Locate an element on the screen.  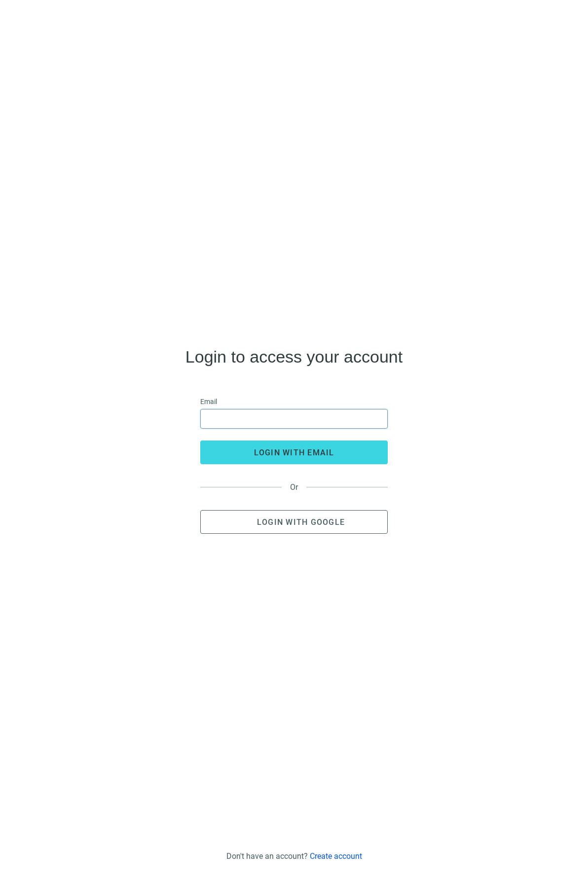
button: Login with Google is located at coordinates (294, 522).